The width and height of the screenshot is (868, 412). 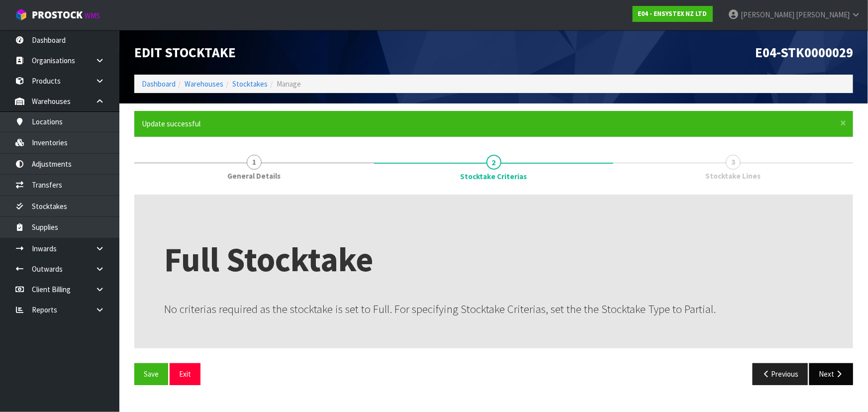 I want to click on span: 3, so click(x=733, y=162).